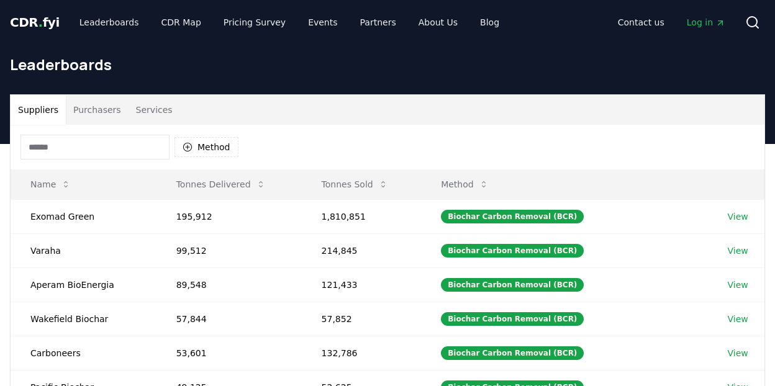 The image size is (775, 386). What do you see at coordinates (706, 22) in the screenshot?
I see `a: Log in` at bounding box center [706, 22].